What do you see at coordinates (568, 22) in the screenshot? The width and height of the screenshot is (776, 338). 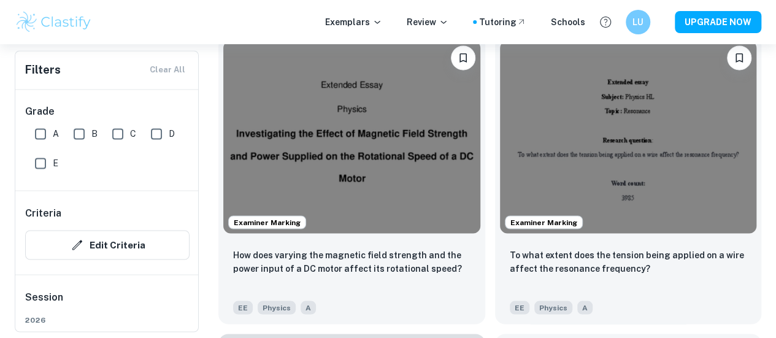 I see `a: Schools` at bounding box center [568, 22].